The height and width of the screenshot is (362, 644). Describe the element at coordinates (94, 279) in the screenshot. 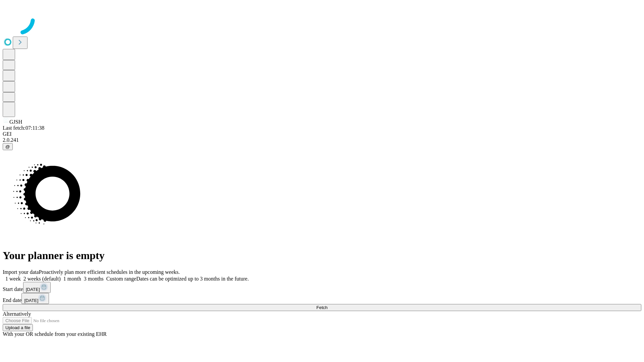

I see `span: 3 months` at that location.